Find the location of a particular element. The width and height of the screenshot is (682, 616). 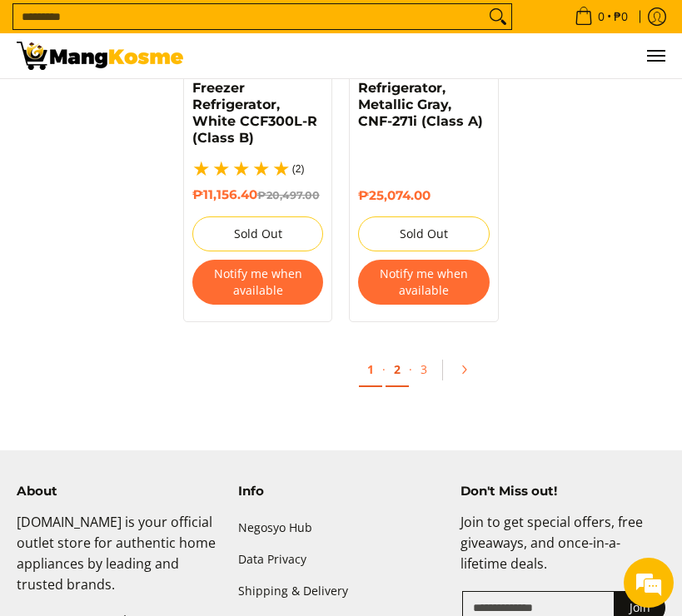

h4: Don't Miss out! is located at coordinates (563, 491).